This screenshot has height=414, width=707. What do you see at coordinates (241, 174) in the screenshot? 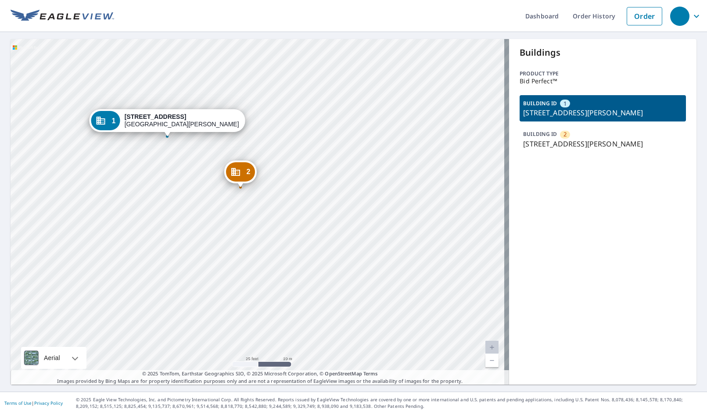
I see `div: Dropped pin, building 2, Commercial property, 7901 Blind Pass Rd St Pete Beach, FL 33706` at bounding box center [241, 174].